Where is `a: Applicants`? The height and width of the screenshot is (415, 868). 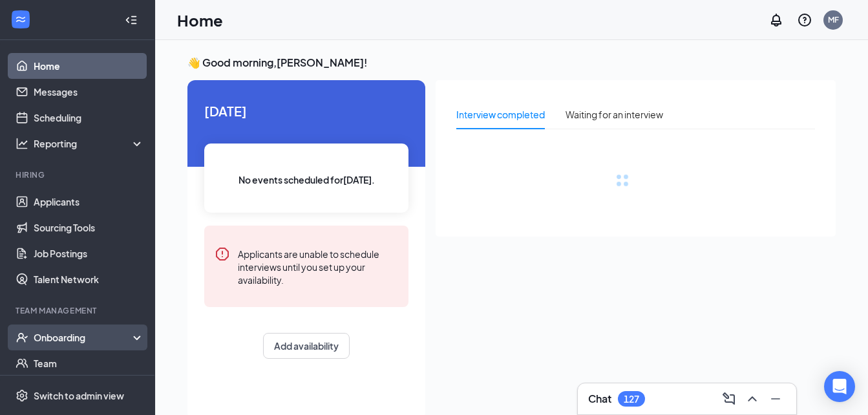 a: Applicants is located at coordinates (89, 202).